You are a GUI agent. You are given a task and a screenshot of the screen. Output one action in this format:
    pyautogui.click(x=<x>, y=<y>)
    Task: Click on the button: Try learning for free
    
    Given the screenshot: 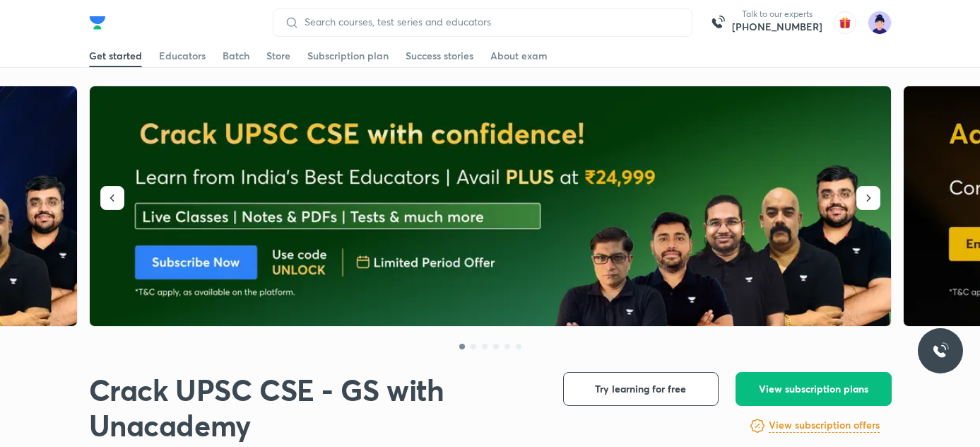 What is the action you would take?
    pyautogui.click(x=641, y=389)
    